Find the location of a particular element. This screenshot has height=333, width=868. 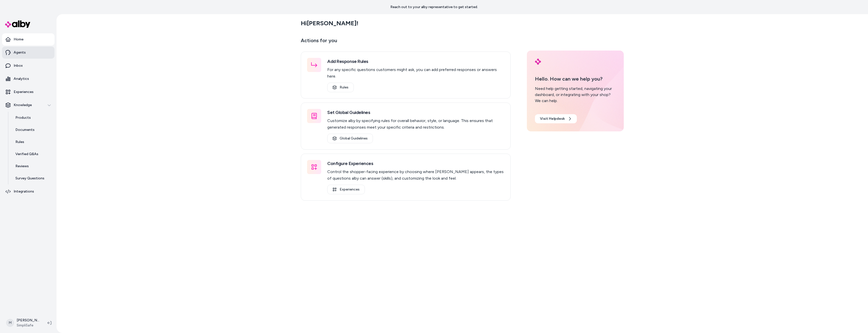

span: M is located at coordinates (10, 323).